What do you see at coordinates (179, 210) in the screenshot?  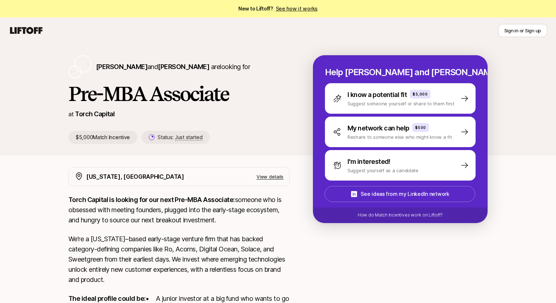 I see `p: someone who is obsessed with meeting founders, plugged into the early-stage ecosystem, and hungry...` at bounding box center [179, 210].